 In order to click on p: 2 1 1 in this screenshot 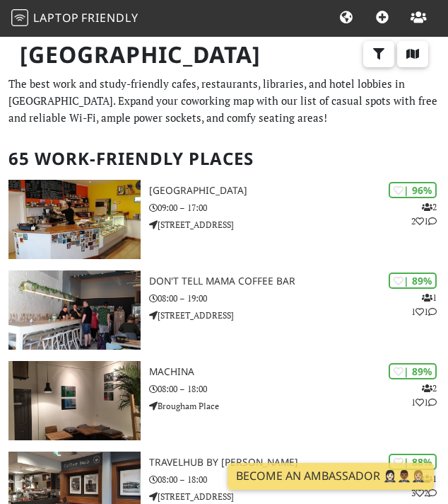, I will do `click(424, 395)`.